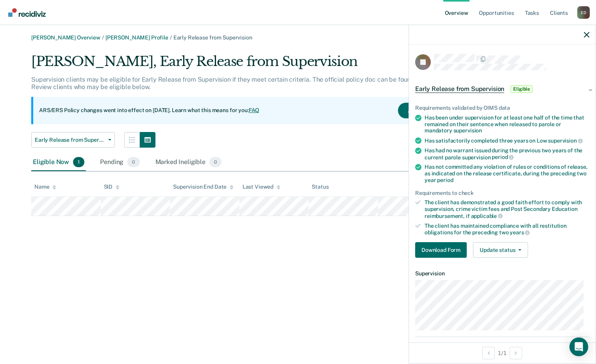 The width and height of the screenshot is (596, 364). What do you see at coordinates (521, 89) in the screenshot?
I see `span: Eligible` at bounding box center [521, 89].